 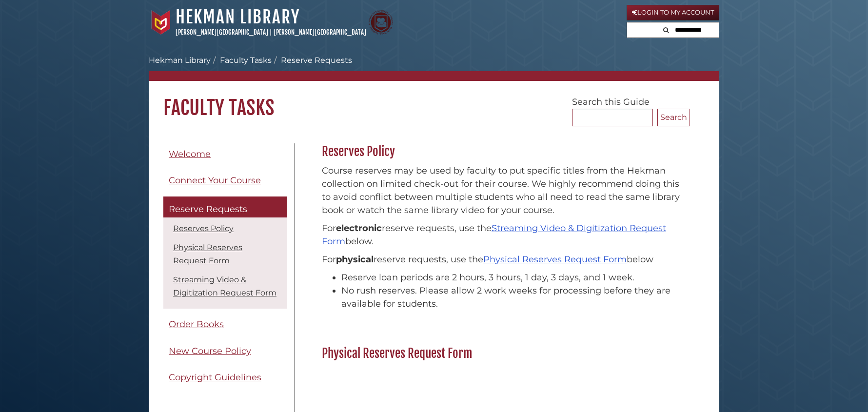 I want to click on h1: Faculty Tasks, so click(x=434, y=100).